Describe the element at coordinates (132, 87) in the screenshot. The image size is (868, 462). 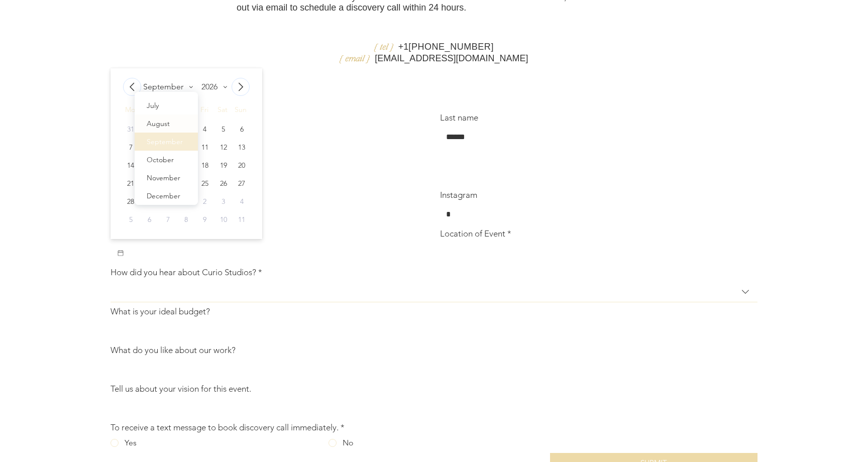
I see `button: Go to previous month` at that location.